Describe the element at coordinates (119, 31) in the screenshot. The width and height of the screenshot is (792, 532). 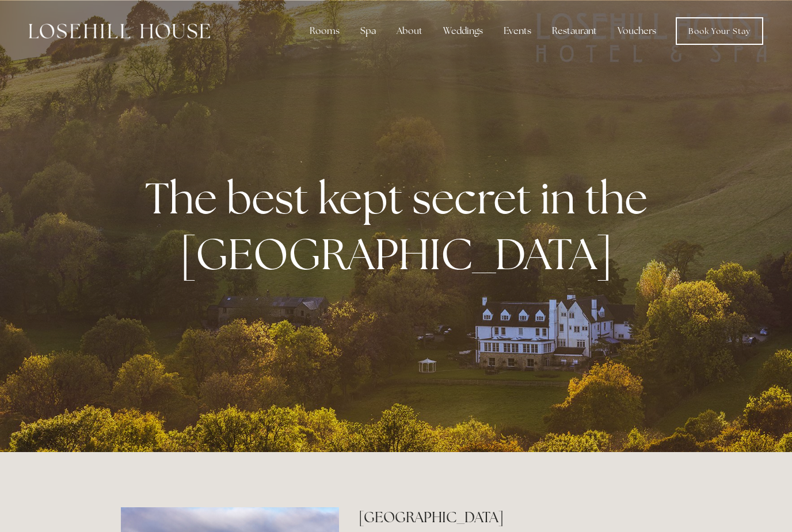
I see `img: Losehill House` at that location.